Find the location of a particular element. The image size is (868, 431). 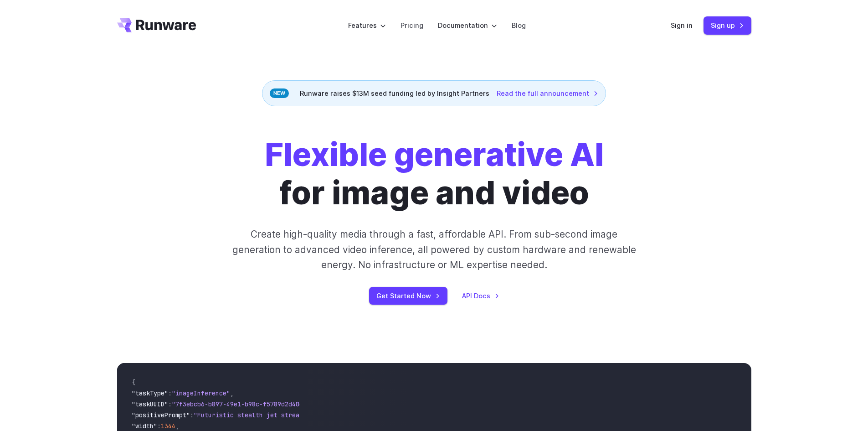

a: Sign in is located at coordinates (681, 25).